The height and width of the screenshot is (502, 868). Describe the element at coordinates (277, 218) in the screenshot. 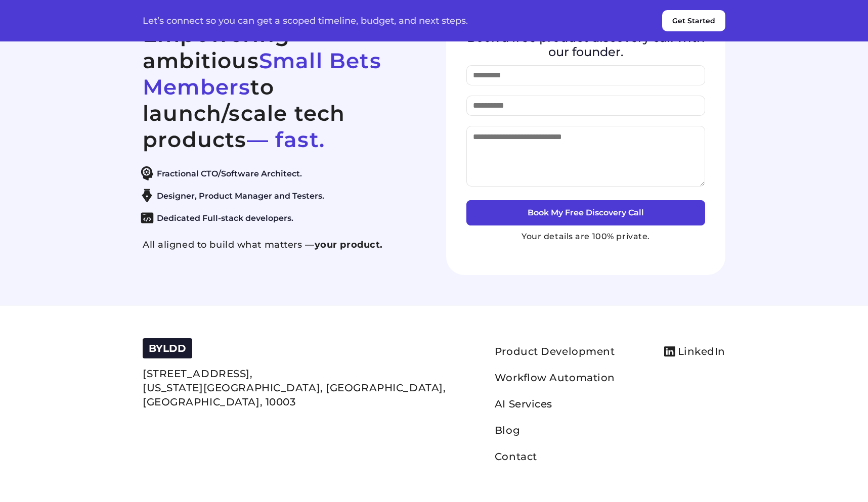

I see `li: Dedicated Full-stack developers.` at that location.